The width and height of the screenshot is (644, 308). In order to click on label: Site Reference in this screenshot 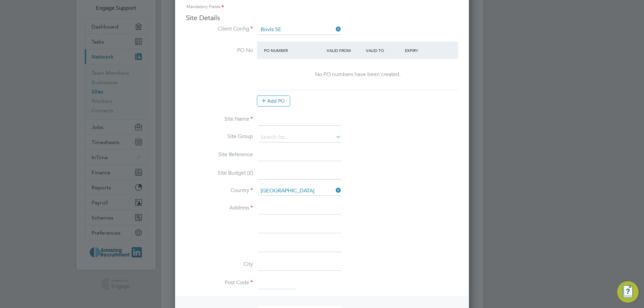, I will do `click(220, 154)`.